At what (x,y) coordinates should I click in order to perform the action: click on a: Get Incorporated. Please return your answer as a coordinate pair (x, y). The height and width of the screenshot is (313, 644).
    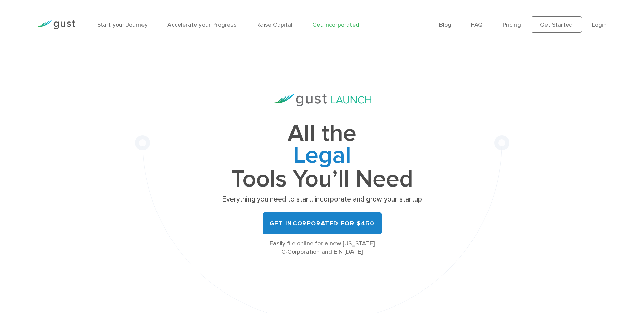
    Looking at the image, I should click on (336, 25).